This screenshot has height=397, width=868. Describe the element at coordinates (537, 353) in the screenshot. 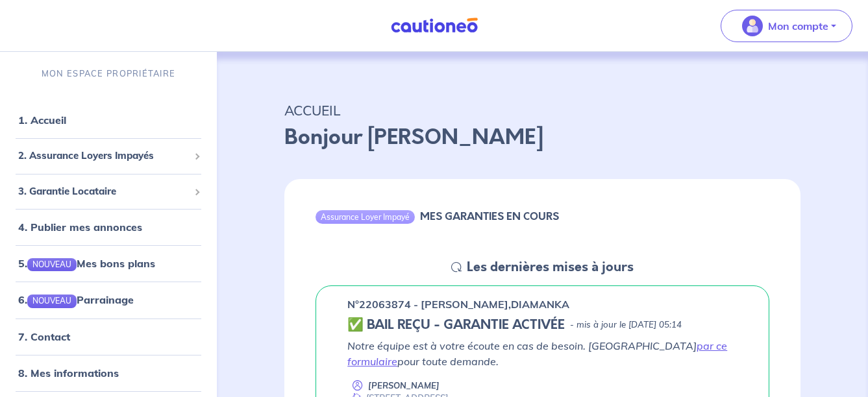

I see `a: par ce formulaire` at that location.